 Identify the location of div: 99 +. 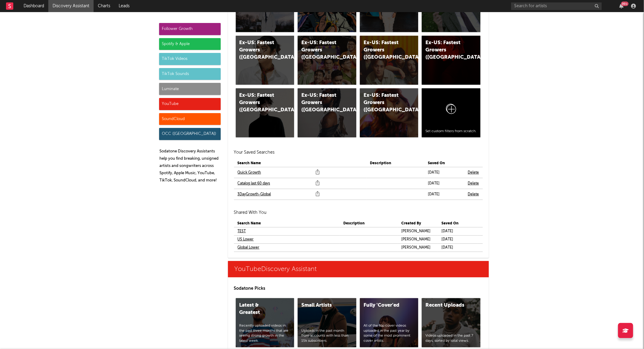
(625, 4).